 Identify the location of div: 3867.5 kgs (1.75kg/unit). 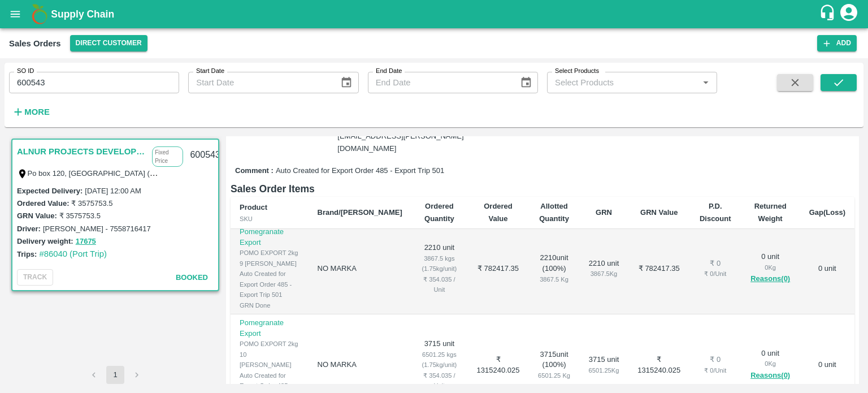
(439, 263).